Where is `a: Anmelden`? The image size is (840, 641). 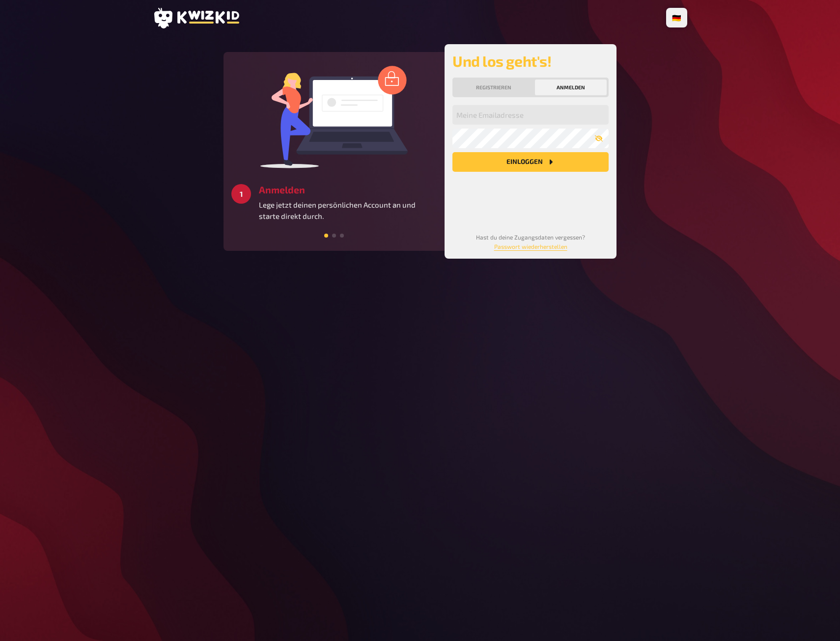
a: Anmelden is located at coordinates (571, 88).